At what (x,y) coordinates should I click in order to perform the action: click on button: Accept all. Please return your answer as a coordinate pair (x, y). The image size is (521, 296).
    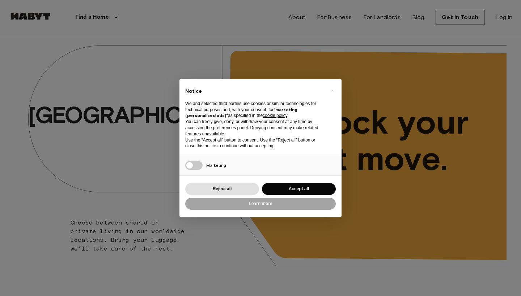
    Looking at the image, I should click on (299, 189).